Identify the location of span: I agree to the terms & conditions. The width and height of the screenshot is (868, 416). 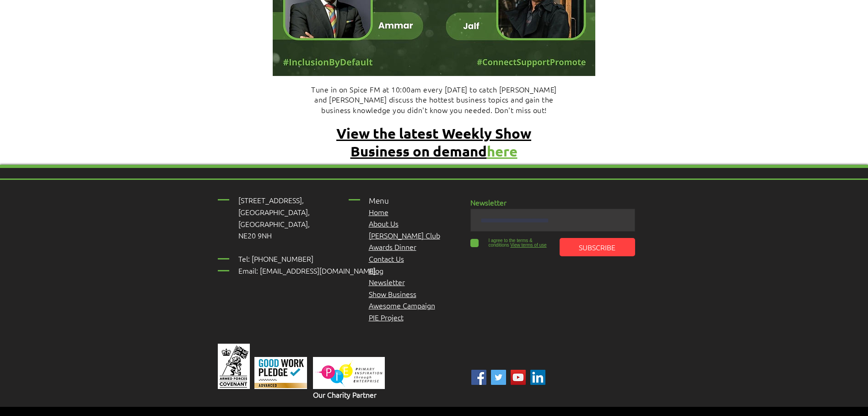
(511, 242).